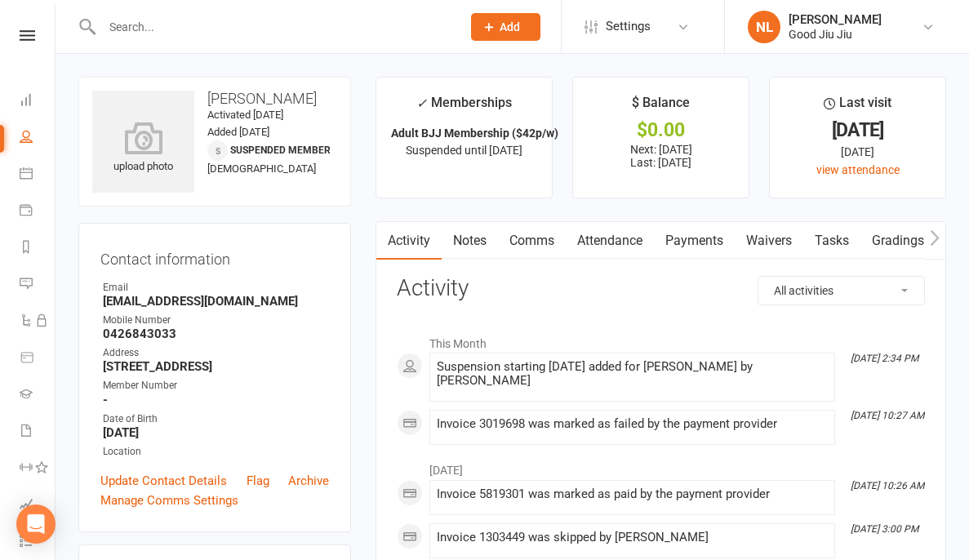 Image resolution: width=969 pixels, height=560 pixels. Describe the element at coordinates (36, 524) in the screenshot. I see `div: Open Intercom Messenger` at that location.